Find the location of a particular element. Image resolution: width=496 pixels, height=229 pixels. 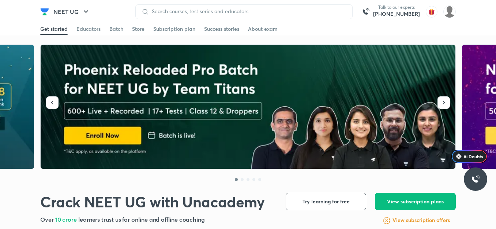

img: call-us is located at coordinates (366, 12).